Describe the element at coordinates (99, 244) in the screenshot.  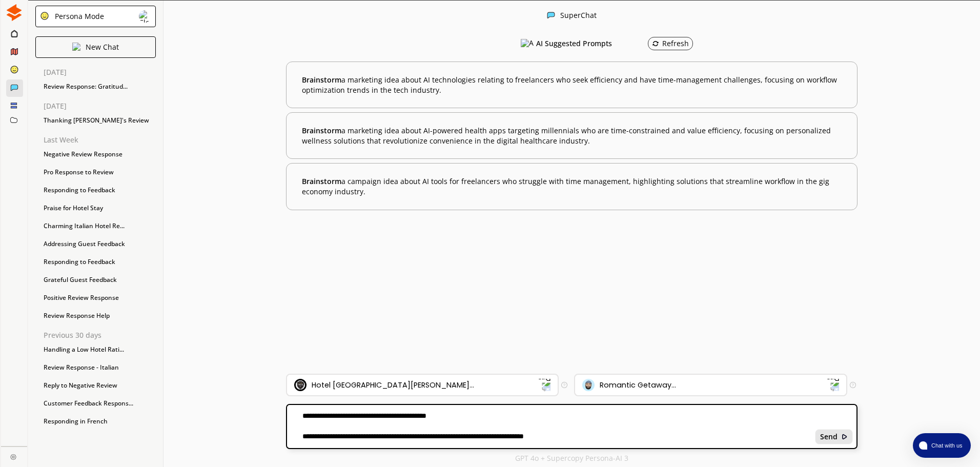
I see `div: Addressing Guest Feedback` at that location.